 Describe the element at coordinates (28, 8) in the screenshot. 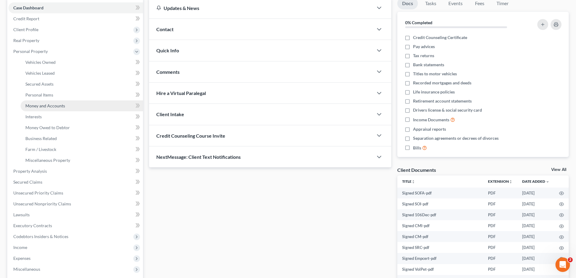

I see `span: Case Dashboard` at that location.